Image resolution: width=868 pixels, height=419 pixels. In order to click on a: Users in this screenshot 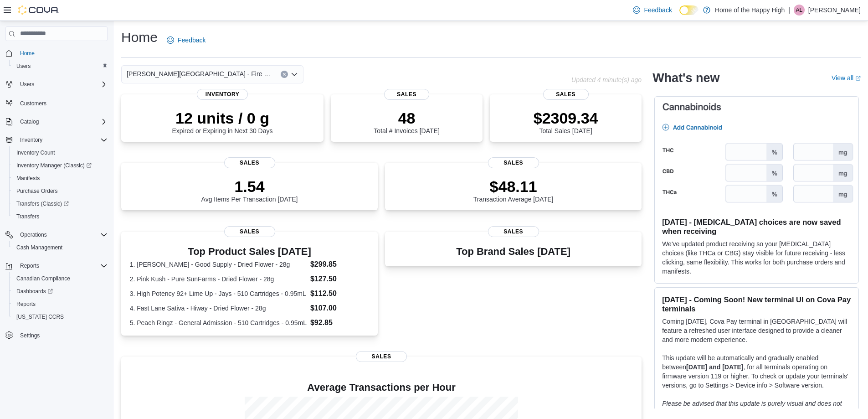, I will do `click(23, 66)`.